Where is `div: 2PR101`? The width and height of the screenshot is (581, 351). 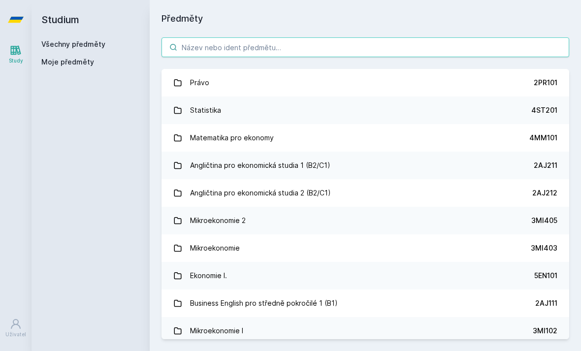 div: 2PR101 is located at coordinates (545, 83).